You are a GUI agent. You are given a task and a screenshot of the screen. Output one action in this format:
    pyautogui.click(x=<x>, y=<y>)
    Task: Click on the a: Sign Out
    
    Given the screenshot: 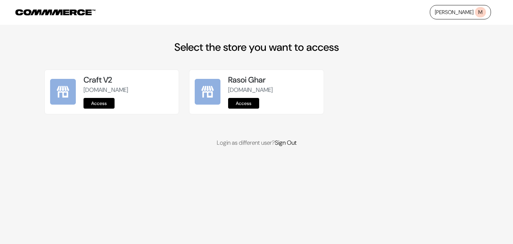 What is the action you would take?
    pyautogui.click(x=286, y=143)
    